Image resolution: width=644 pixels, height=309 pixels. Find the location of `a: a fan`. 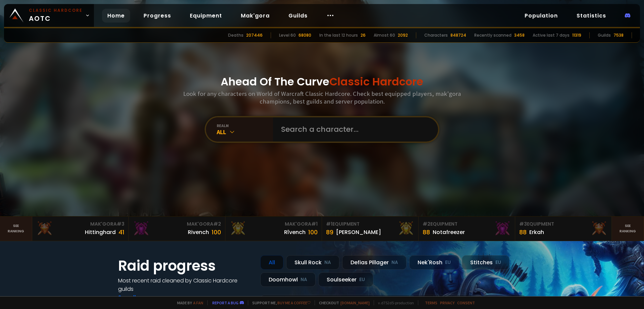

a: a fan is located at coordinates (199, 302).